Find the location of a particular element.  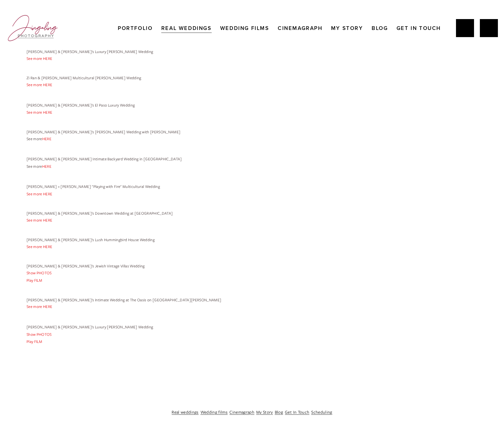

a: Jing Yang is located at coordinates (465, 28).